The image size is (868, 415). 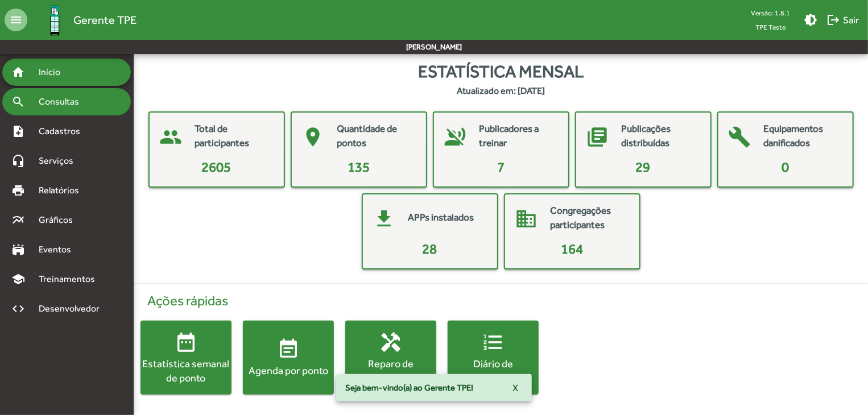 What do you see at coordinates (60, 220) in the screenshot?
I see `span: Gráficos` at bounding box center [60, 220].